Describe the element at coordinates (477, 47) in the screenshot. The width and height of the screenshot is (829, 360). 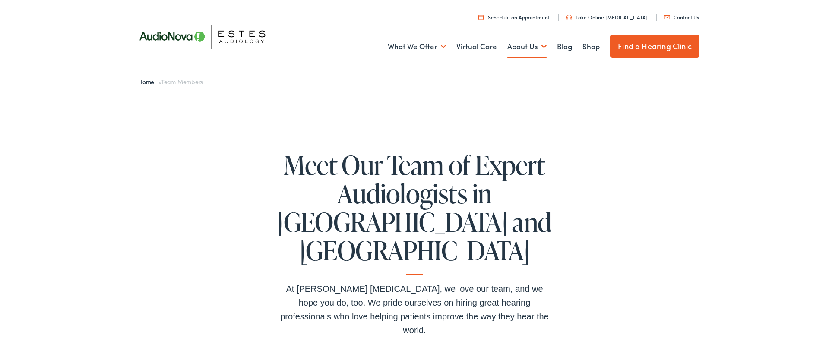
I see `a: Virtual Care` at that location.